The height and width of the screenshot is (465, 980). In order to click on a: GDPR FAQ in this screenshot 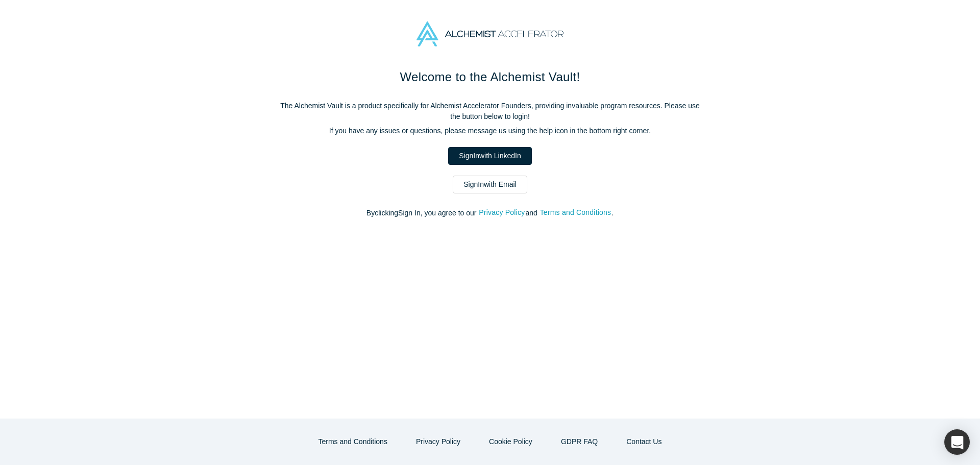, I will do `click(579, 441)`.